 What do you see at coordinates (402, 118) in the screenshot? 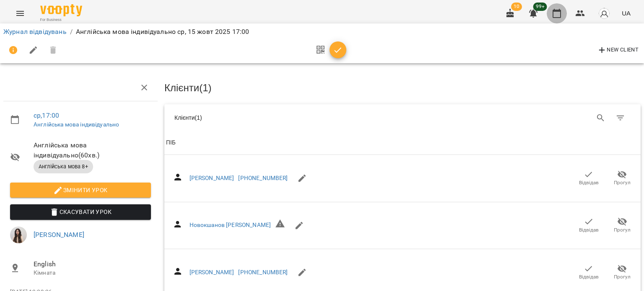
I see `div: Table Toolbar` at bounding box center [402, 118].